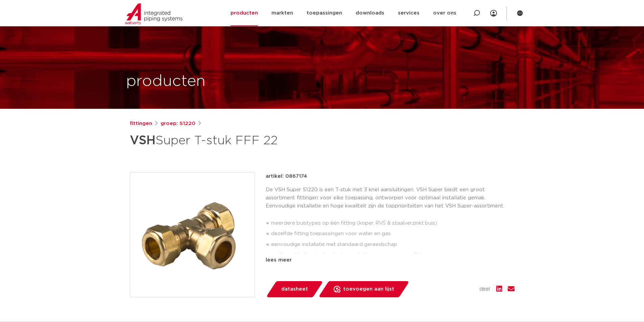 The image size is (644, 322). Describe the element at coordinates (178, 124) in the screenshot. I see `a: groep: S1220` at that location.